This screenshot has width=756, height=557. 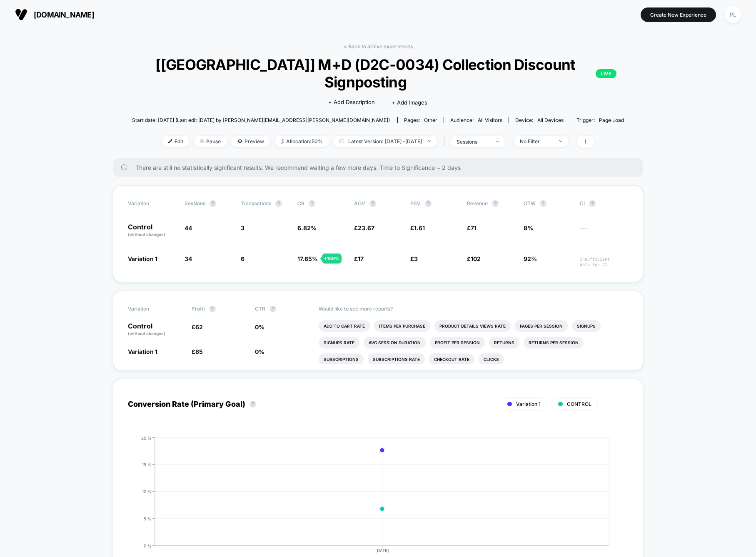 What do you see at coordinates (242, 259) in the screenshot?
I see `span: 6` at bounding box center [242, 259].